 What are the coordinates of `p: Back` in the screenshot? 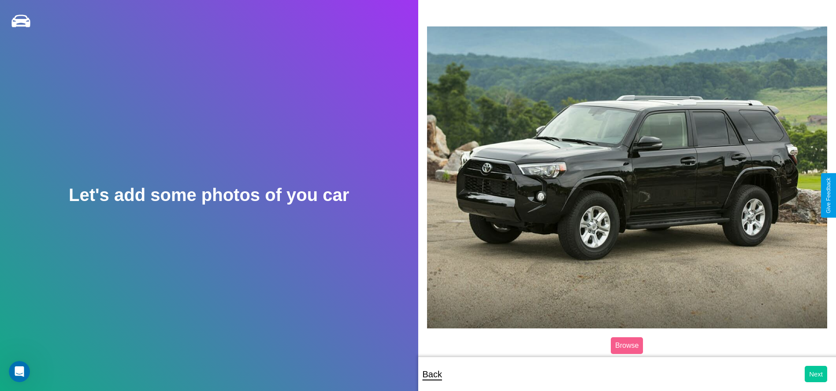 It's located at (432, 374).